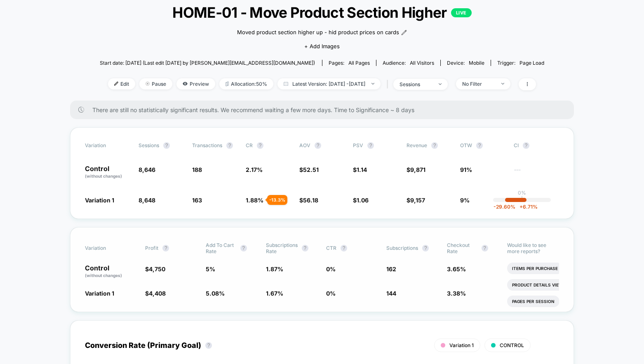 This screenshot has width=644, height=364. Describe the element at coordinates (322, 12) in the screenshot. I see `span: HOME-01 - Move Product Section Higher` at that location.